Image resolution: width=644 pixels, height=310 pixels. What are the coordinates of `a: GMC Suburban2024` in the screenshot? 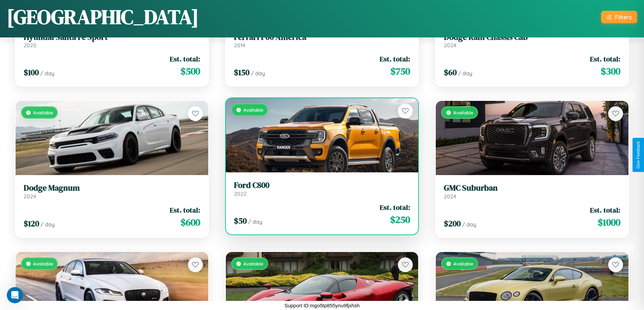 It's located at (532, 192).